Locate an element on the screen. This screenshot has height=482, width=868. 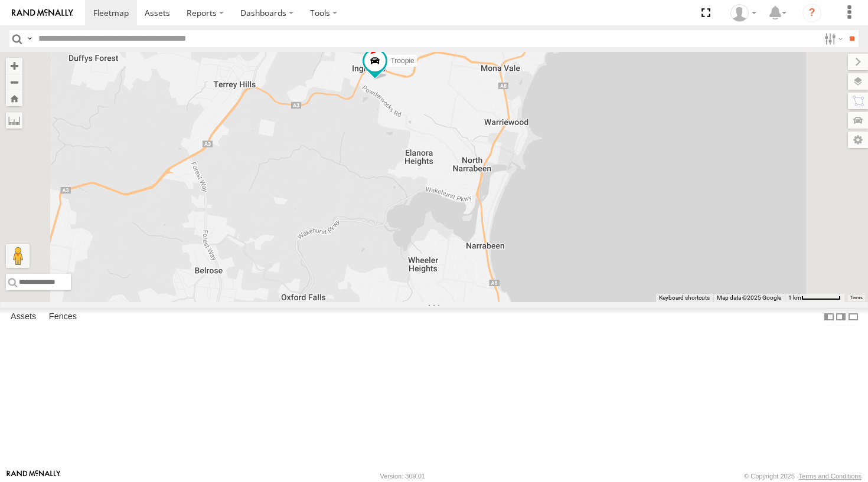
label: Dock Summary Table to the Left is located at coordinates (829, 317).